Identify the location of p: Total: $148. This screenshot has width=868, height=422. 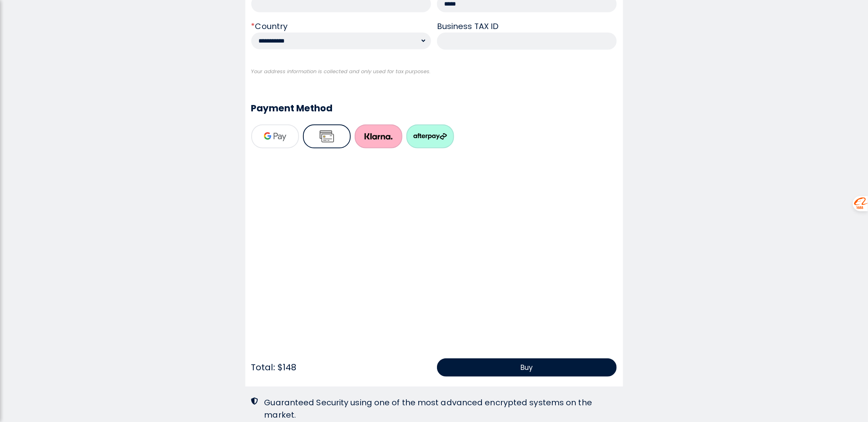
(342, 367).